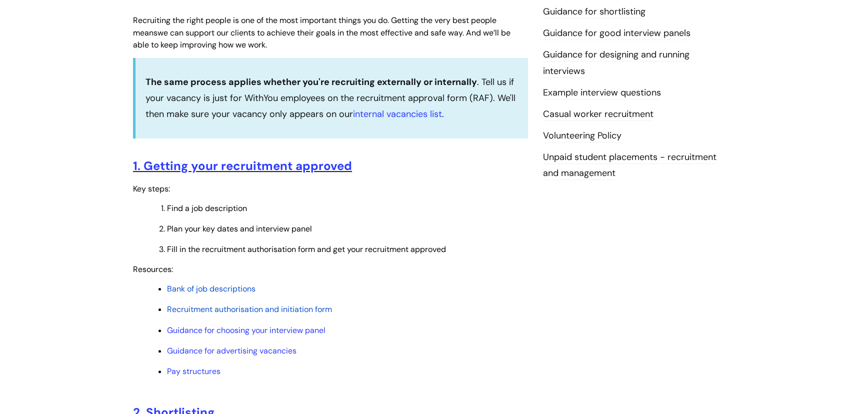  Describe the element at coordinates (246, 330) in the screenshot. I see `a: Guidance for choosing your interview panel` at that location.